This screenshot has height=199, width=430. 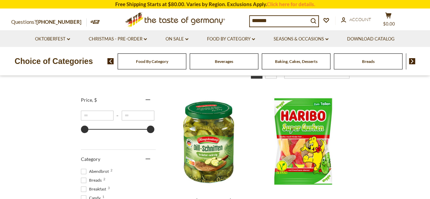 What do you see at coordinates (109, 188) in the screenshot?
I see `span: 3` at bounding box center [109, 188].